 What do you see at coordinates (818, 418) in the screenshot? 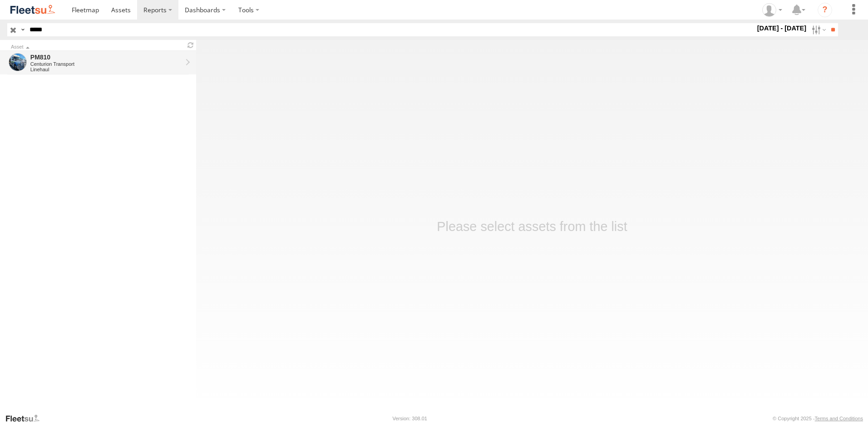
I see `div: © Copyright 2025 -` at bounding box center [818, 418].